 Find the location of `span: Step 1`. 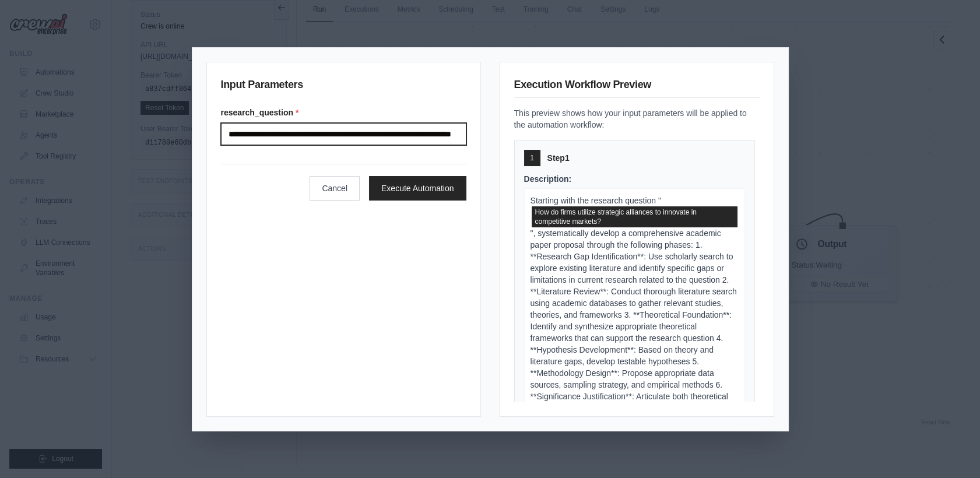

span: Step 1 is located at coordinates (558, 157).